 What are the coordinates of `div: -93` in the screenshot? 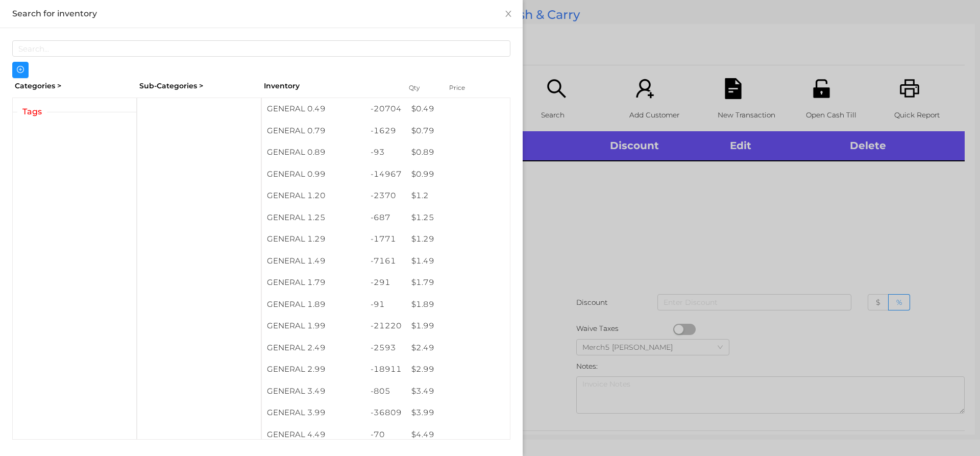 It's located at (386, 153).